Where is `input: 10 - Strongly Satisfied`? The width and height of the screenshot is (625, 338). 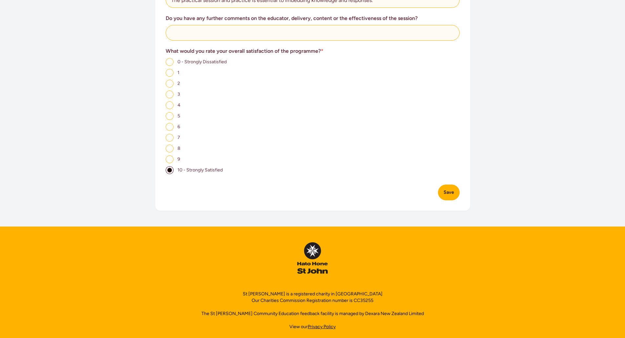 input: 10 - Strongly Satisfied is located at coordinates (170, 170).